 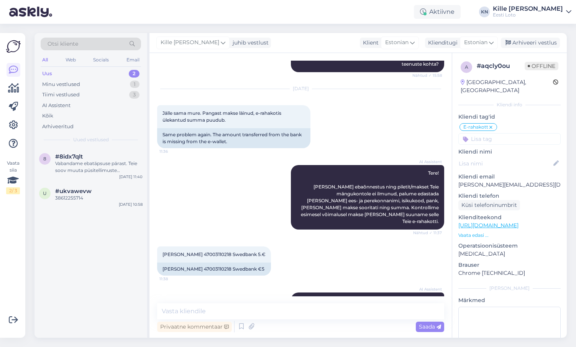 What do you see at coordinates (509, 235) in the screenshot?
I see `p: Vaata edasi ...` at bounding box center [509, 235].